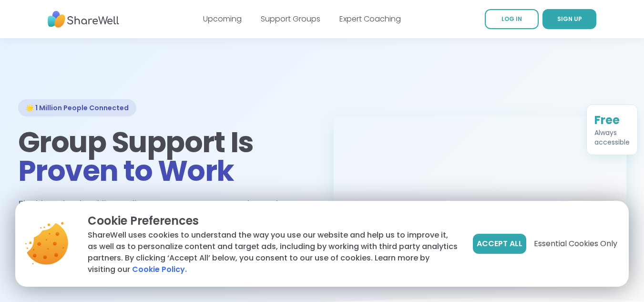  Describe the element at coordinates (570, 19) in the screenshot. I see `span: SIGN UP` at that location.